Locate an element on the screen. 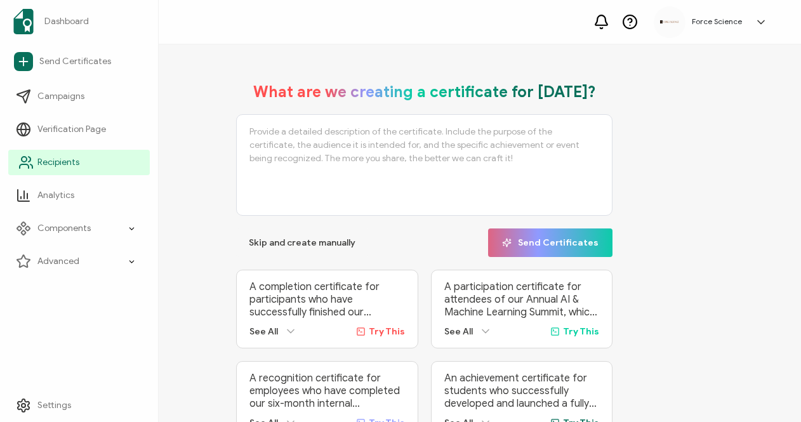 The image size is (801, 422). button: Send Certificates is located at coordinates (550, 242).